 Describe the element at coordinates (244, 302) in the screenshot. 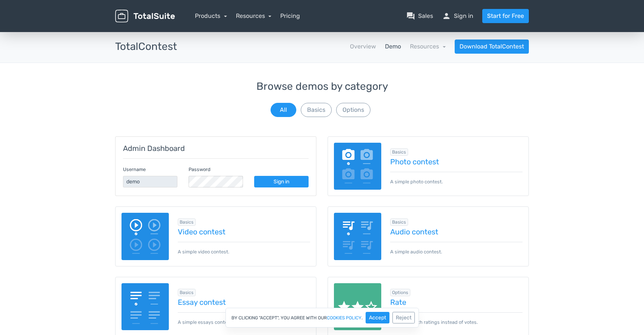

I see `a: Essay contest` at that location.